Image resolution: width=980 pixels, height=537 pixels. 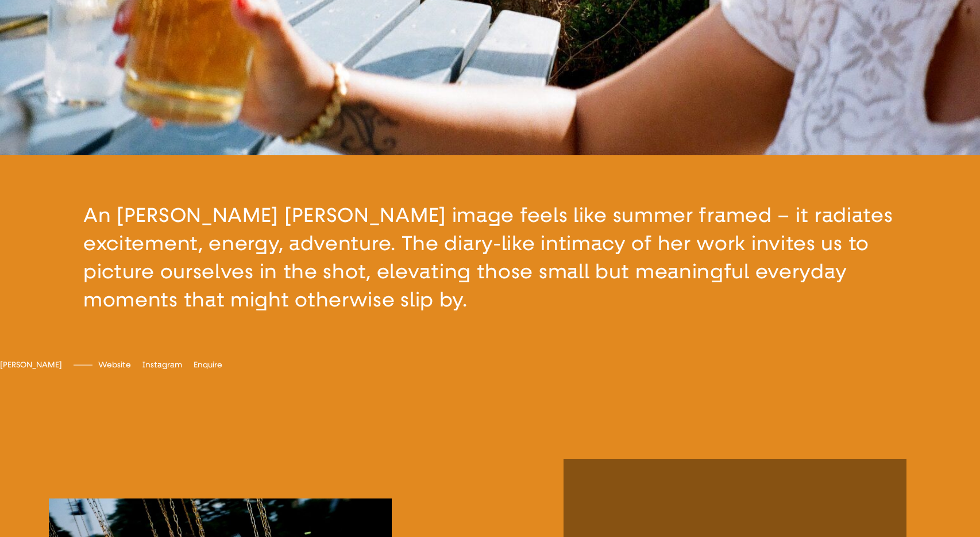 I want to click on a: Instagramemilyscarlettromain, so click(x=162, y=365).